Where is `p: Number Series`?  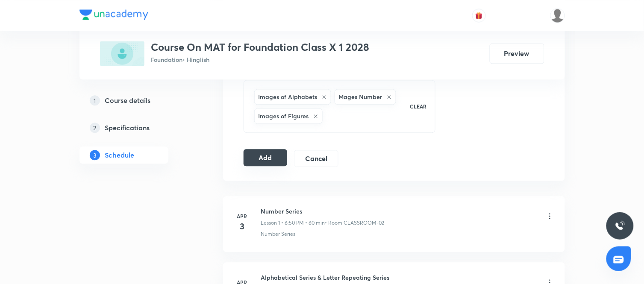
p: Number Series is located at coordinates (278, 234).